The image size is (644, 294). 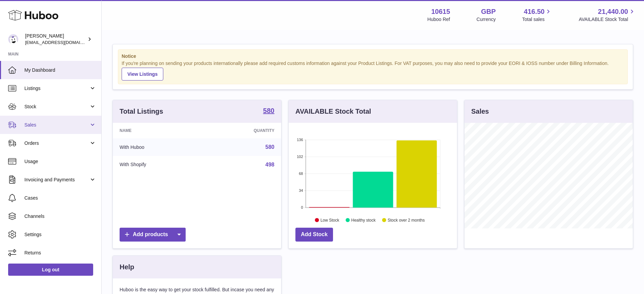 I want to click on strong: GBP, so click(x=488, y=12).